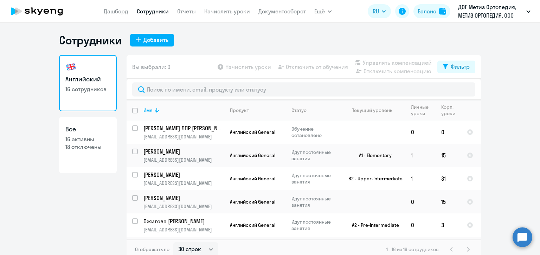 The image size is (540, 255). Describe the element at coordinates (320, 11) in the screenshot. I see `span: Ещё` at that location.